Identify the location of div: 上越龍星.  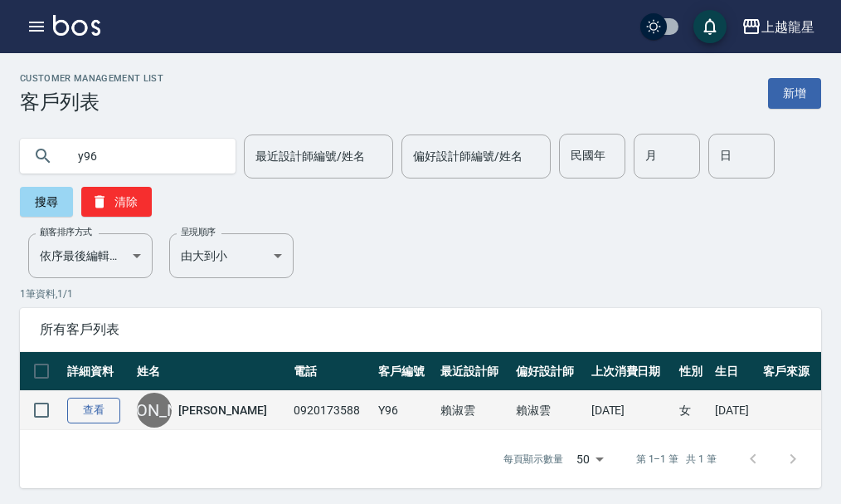
(789, 26).